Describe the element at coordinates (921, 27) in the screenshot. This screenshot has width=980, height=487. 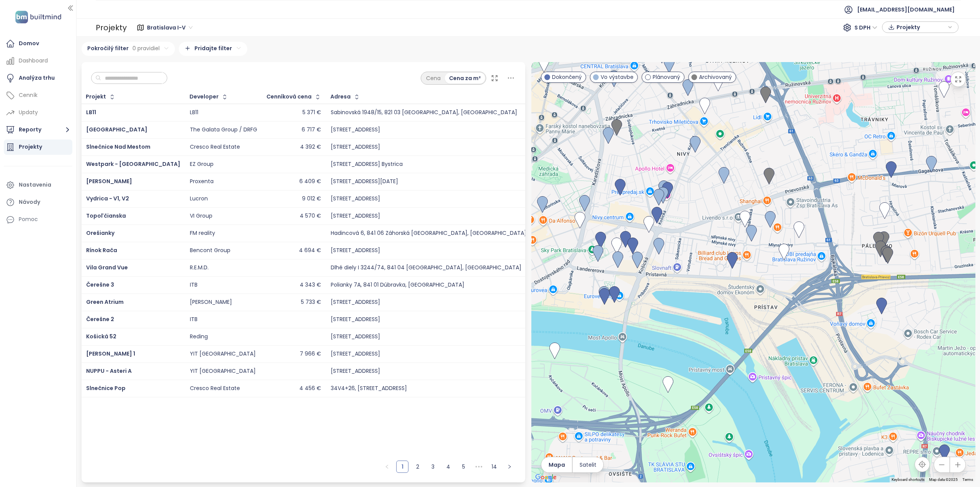
I see `span: Projekty` at that location.